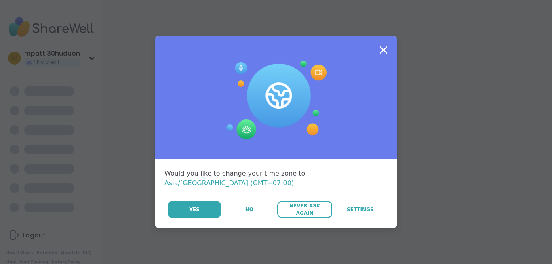  What do you see at coordinates (194, 210) in the screenshot?
I see `button: Yes` at bounding box center [194, 210].